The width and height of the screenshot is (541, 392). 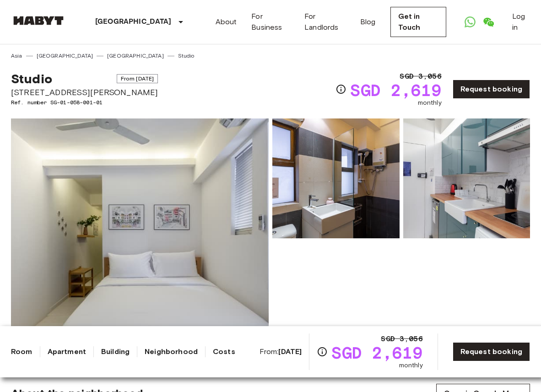 I want to click on a: Asia, so click(x=16, y=55).